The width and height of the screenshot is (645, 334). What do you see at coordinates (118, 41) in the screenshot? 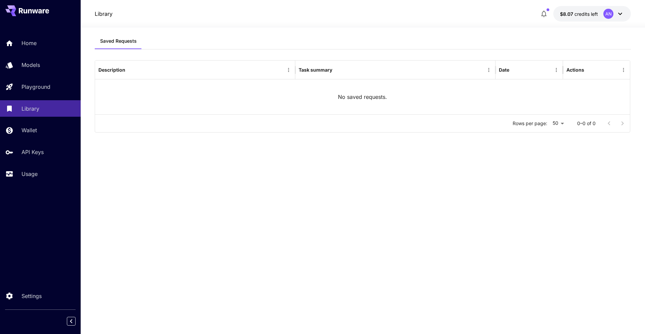
I see `span: Saved Requests` at bounding box center [118, 41].